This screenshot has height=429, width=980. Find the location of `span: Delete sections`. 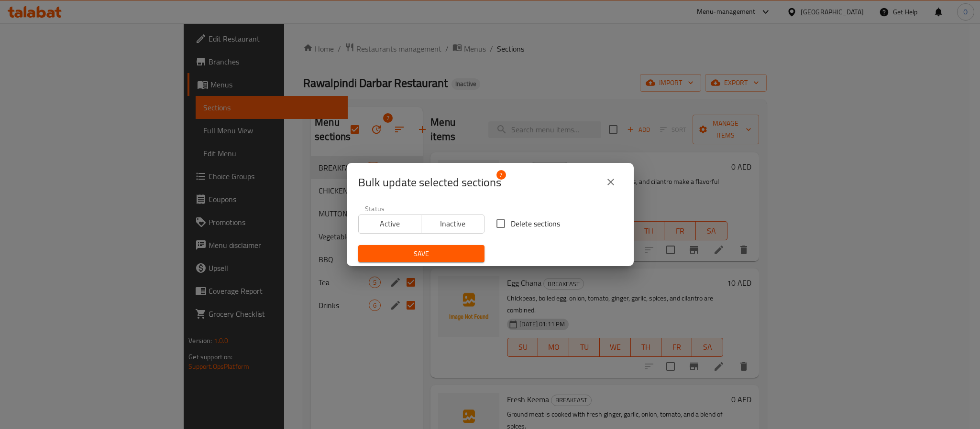

span: Delete sections is located at coordinates (535, 224).